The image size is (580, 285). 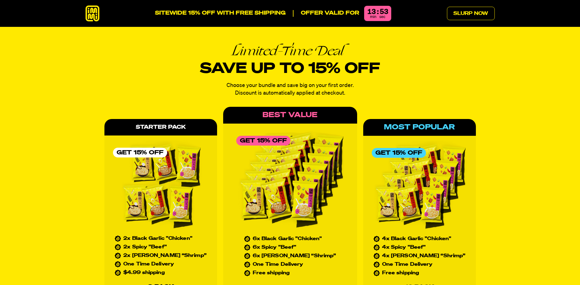 What do you see at coordinates (290, 239) in the screenshot?
I see `li: 6x Black Garlic "Chicken"` at bounding box center [290, 239].